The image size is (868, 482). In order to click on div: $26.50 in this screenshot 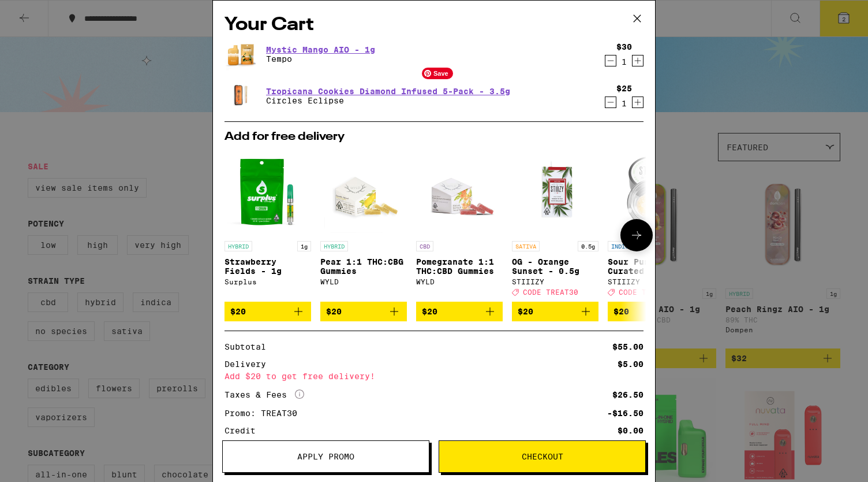, I will do `click(628, 394)`.